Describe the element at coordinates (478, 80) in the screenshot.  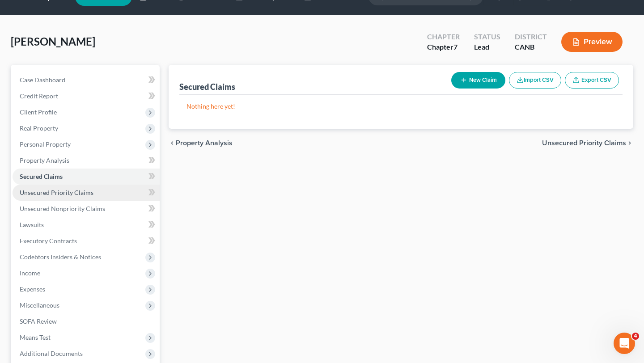
I see `button: New Claim` at that location.